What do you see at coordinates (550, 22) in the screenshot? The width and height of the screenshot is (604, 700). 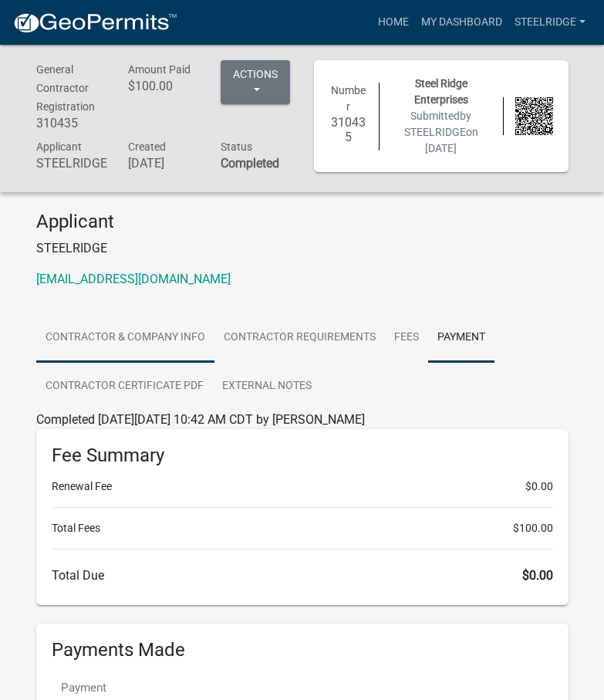 I see `a: STEELRIDGE` at bounding box center [550, 22].